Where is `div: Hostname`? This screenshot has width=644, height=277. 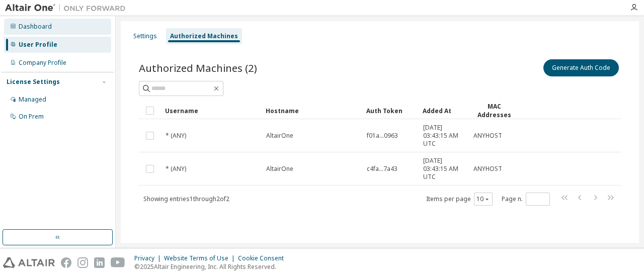 div: Hostname is located at coordinates (312, 110).